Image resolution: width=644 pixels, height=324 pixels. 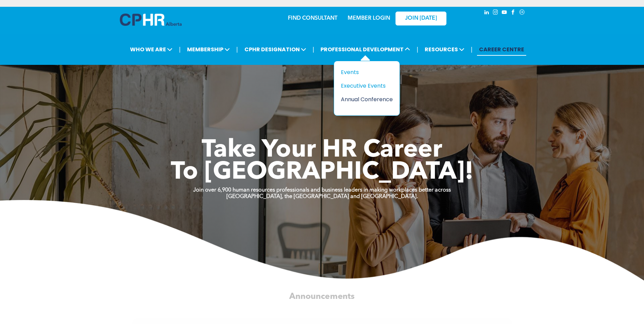 What do you see at coordinates (367, 86) in the screenshot?
I see `a: Executive Events` at bounding box center [367, 86].